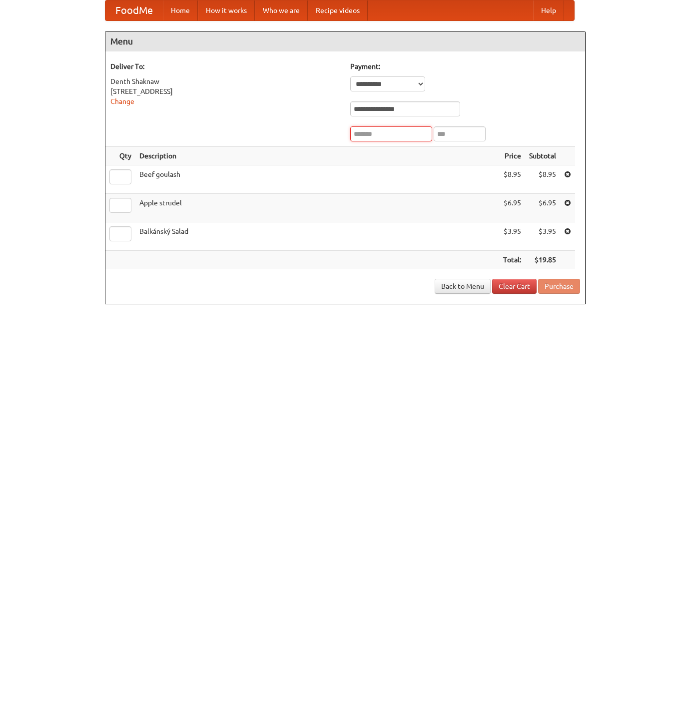 The width and height of the screenshot is (679, 707). What do you see at coordinates (317, 208) in the screenshot?
I see `td: Apple strudel` at bounding box center [317, 208].